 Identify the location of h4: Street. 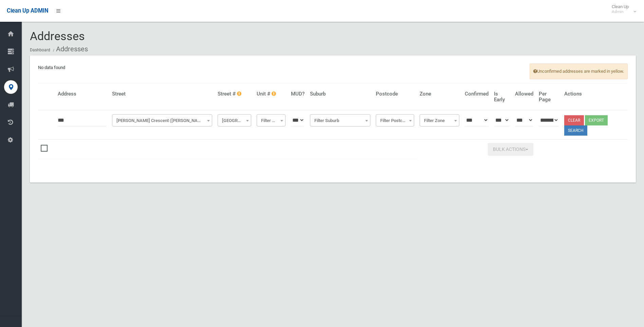
(162, 94).